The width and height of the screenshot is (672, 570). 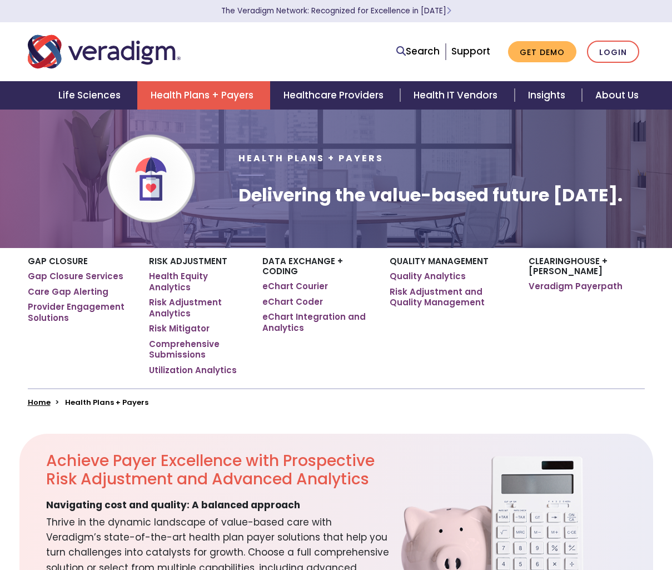 What do you see at coordinates (104, 52) in the screenshot?
I see `img: Veradigm logo` at bounding box center [104, 52].